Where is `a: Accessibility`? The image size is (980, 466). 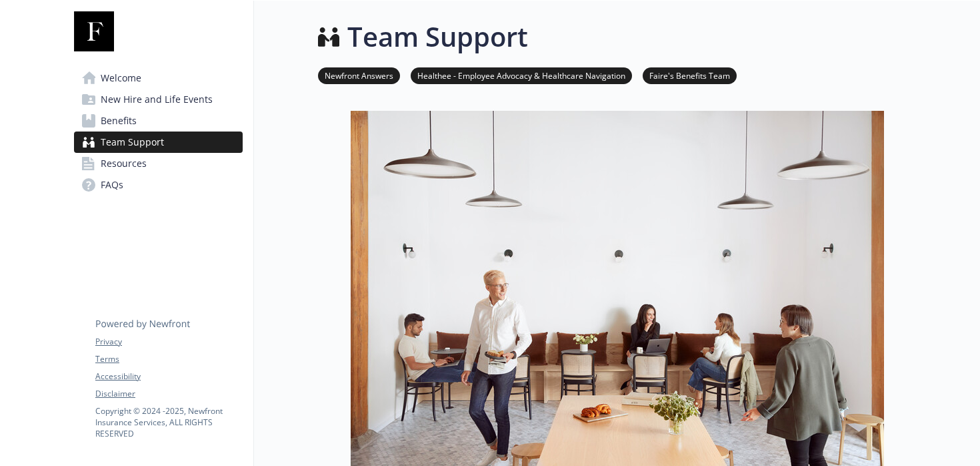
a: Accessibility is located at coordinates (169, 376).